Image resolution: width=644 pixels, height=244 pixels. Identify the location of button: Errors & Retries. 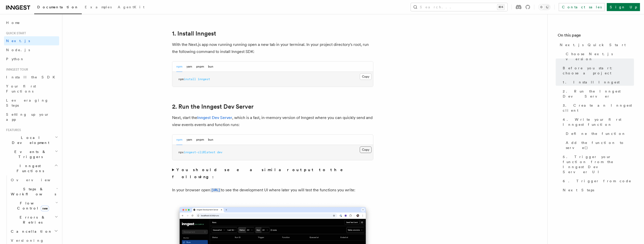
(34, 220).